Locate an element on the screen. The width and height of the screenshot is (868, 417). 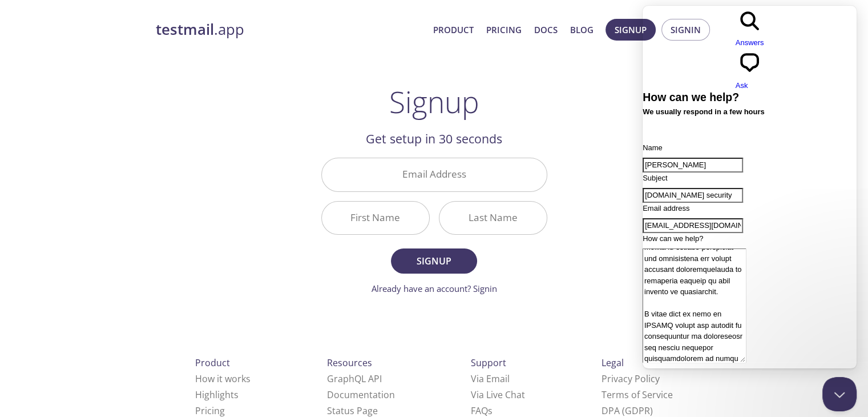
span: search-medium is located at coordinates (107, 25).